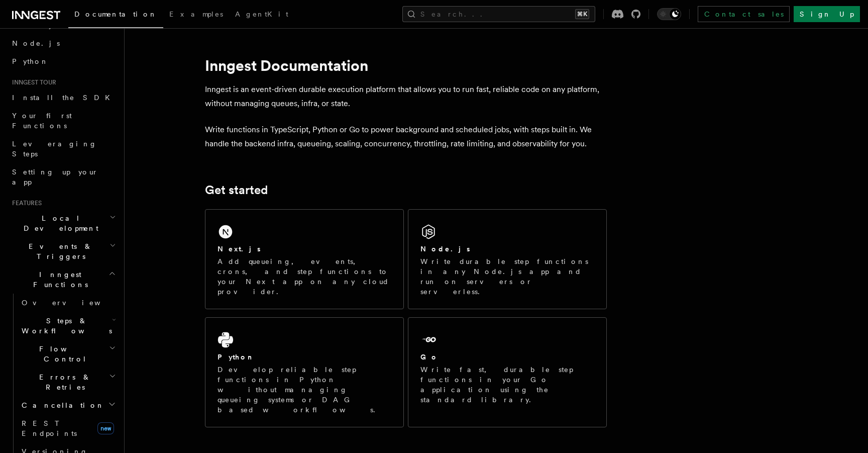 The width and height of the screenshot is (868, 453). What do you see at coordinates (68, 382) in the screenshot?
I see `button: Errors & Retries` at bounding box center [68, 382].